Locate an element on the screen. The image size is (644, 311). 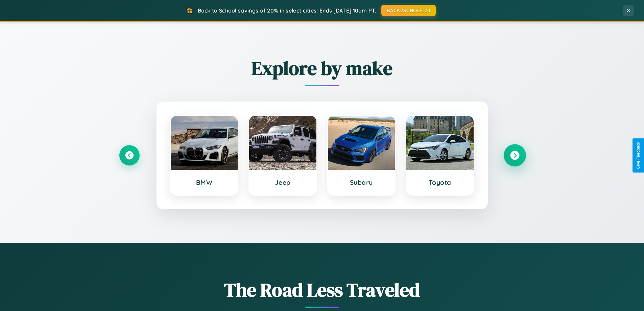
h3: BMW is located at coordinates (204, 182).